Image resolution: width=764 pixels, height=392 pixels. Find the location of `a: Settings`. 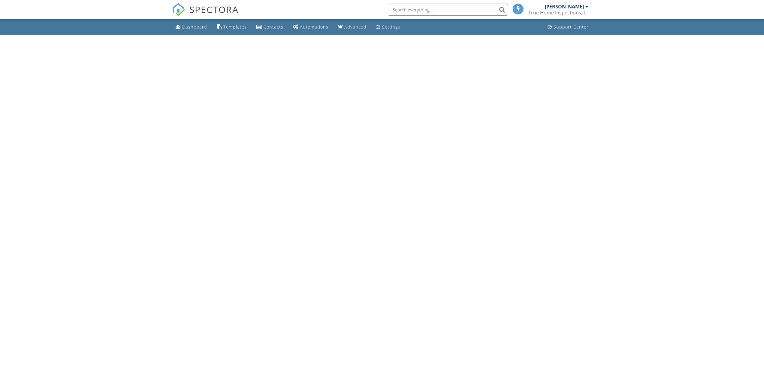

a: Settings is located at coordinates (388, 27).